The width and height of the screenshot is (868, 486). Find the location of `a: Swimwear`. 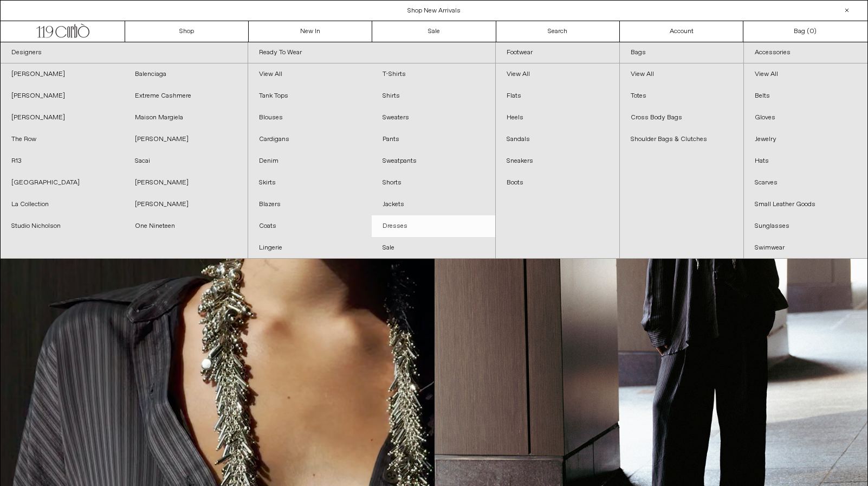

a: Swimwear is located at coordinates (806, 248).